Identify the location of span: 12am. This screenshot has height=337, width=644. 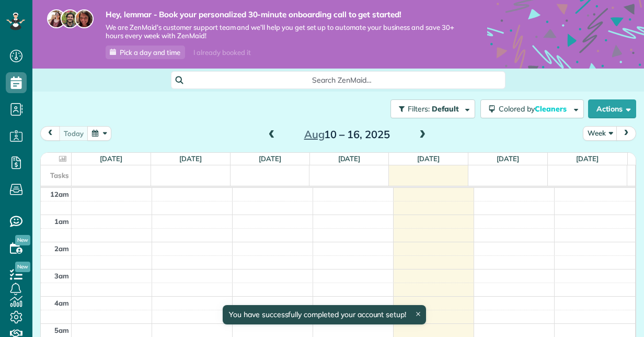
(60, 194).